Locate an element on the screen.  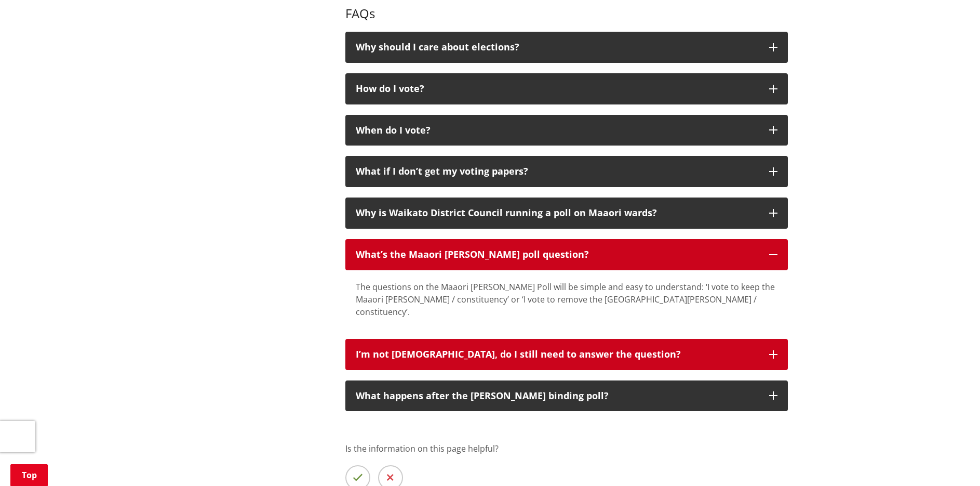
p: Is the information on this page helpful? is located at coordinates (566, 448).